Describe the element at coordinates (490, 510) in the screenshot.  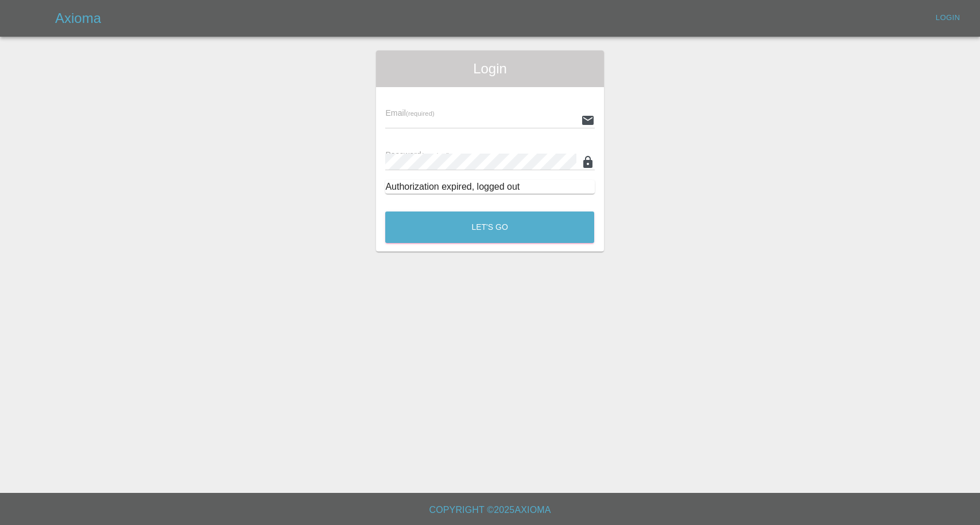
I see `h6: Copyright © 2025 Axioma` at that location.